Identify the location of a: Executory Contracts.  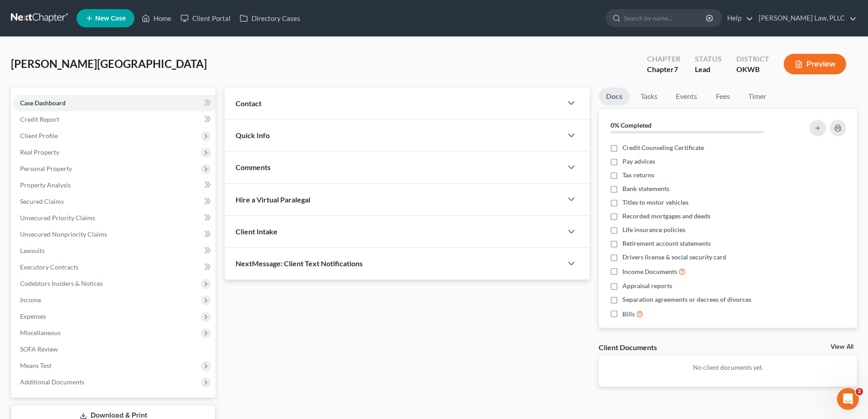
(114, 267).